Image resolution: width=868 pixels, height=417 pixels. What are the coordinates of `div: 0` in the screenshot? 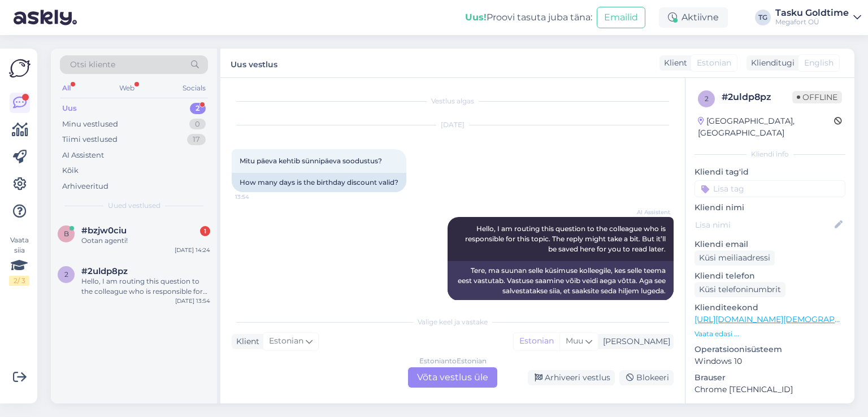 It's located at (197, 125).